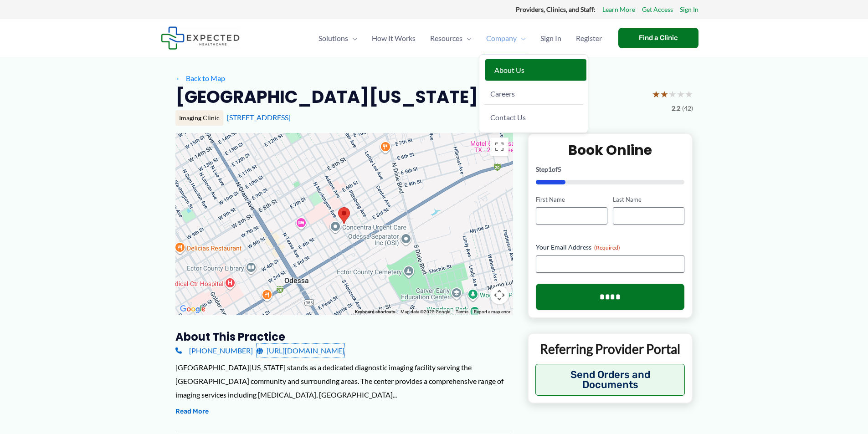  What do you see at coordinates (658, 38) in the screenshot?
I see `a: Find a Clinic` at bounding box center [658, 38].